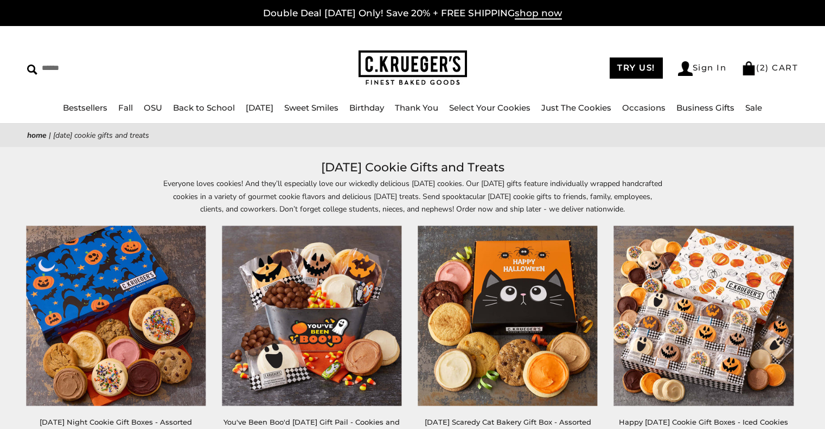  What do you see at coordinates (644, 107) in the screenshot?
I see `a: Occasions` at bounding box center [644, 107].